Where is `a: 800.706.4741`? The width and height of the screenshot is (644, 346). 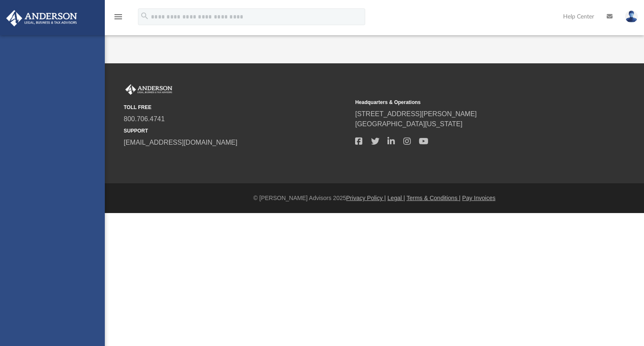
a: 800.706.4741 is located at coordinates (145, 119).